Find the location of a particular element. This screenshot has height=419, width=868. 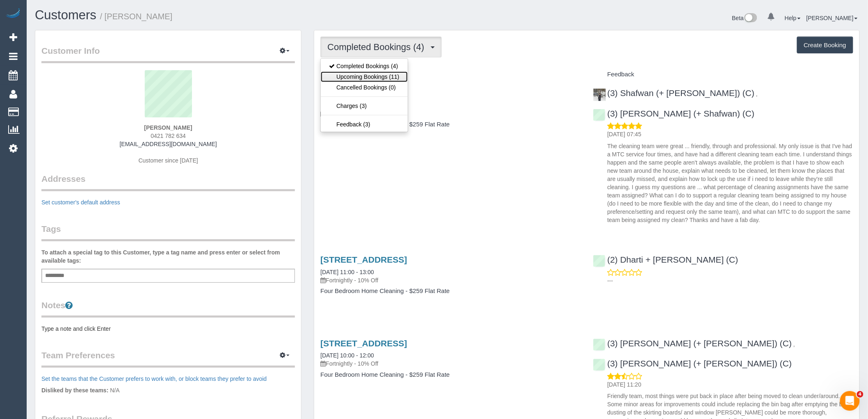

img: Automaid Logo is located at coordinates (13, 14).